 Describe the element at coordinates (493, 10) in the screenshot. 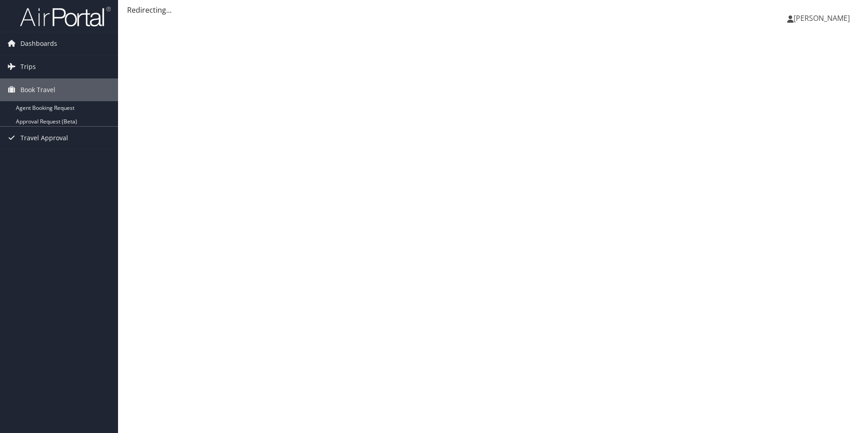

I see `div: Redirecting...` at that location.